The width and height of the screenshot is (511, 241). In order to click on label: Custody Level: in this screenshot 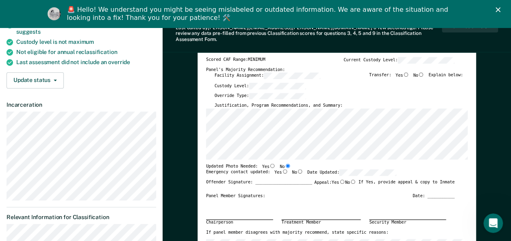, I will do `click(260, 86)`.